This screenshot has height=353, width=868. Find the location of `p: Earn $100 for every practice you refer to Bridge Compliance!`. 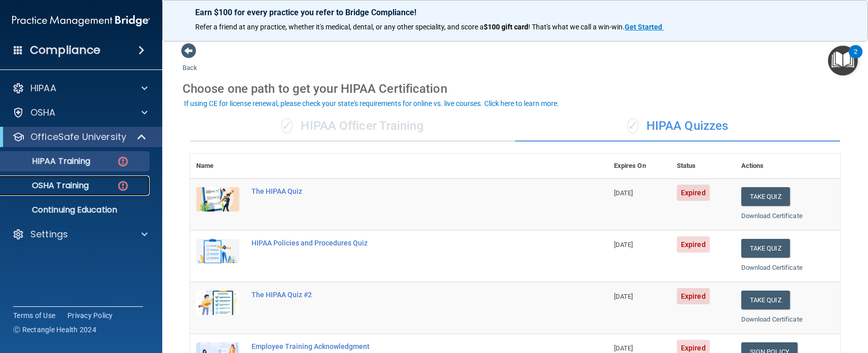

p: Earn $100 for every practice you refer to Bridge Compliance! is located at coordinates (515, 12).